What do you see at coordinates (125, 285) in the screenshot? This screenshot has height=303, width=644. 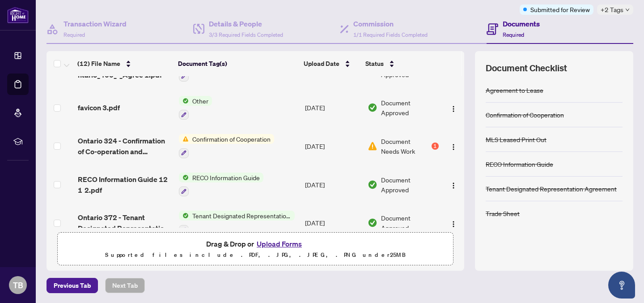 I see `button: Next Tab` at bounding box center [125, 285].